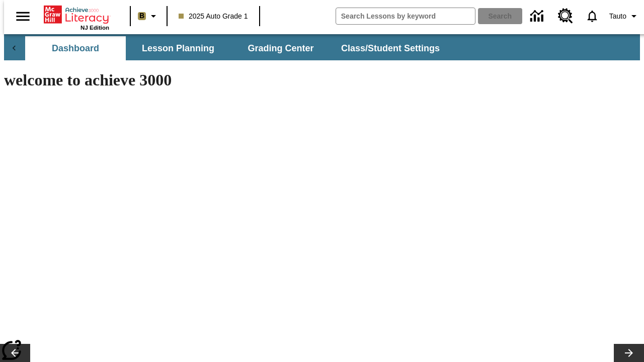 The height and width of the screenshot is (362, 644). What do you see at coordinates (76, 15) in the screenshot?
I see `a: Home` at bounding box center [76, 15].